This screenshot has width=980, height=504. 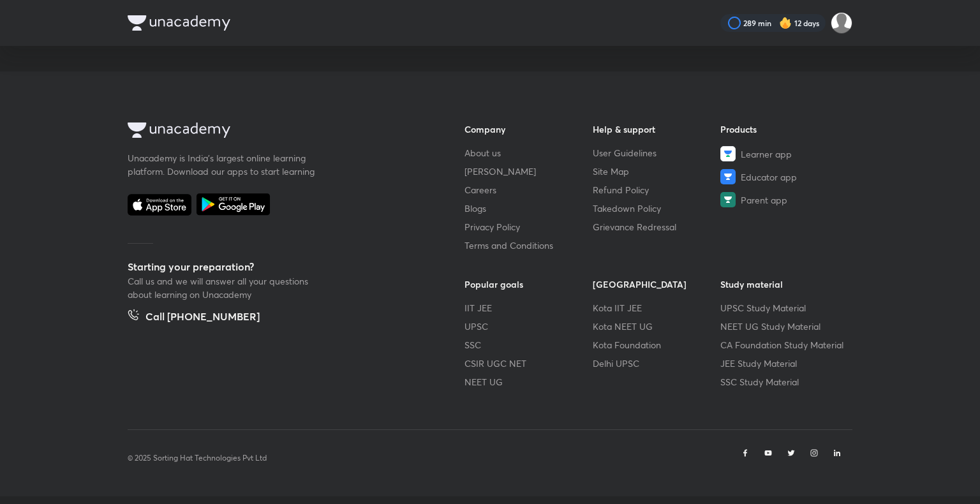 What do you see at coordinates (784, 363) in the screenshot?
I see `a: JEE Study Material` at bounding box center [784, 363].